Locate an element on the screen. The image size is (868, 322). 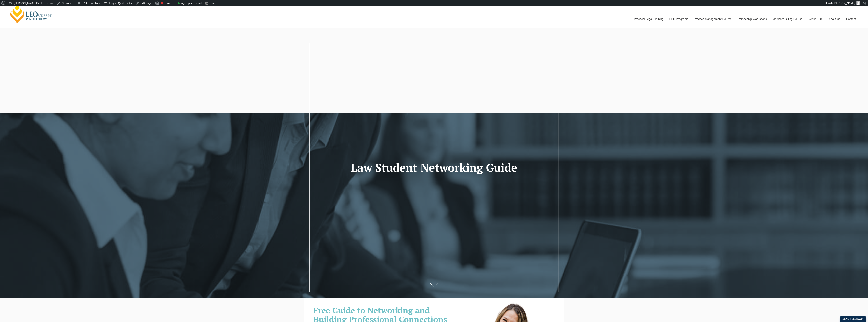
a: Traineeship Workshops is located at coordinates (752, 19).